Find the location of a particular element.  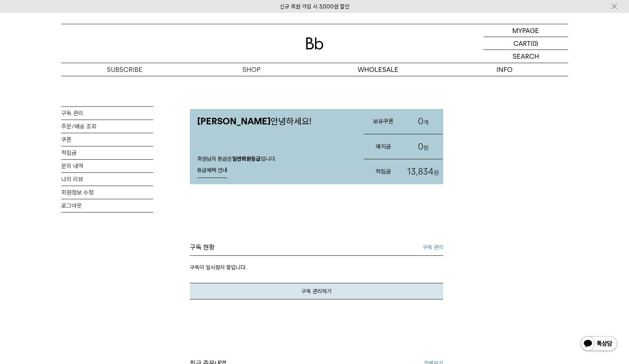

a: CART (0) is located at coordinates (526, 43).